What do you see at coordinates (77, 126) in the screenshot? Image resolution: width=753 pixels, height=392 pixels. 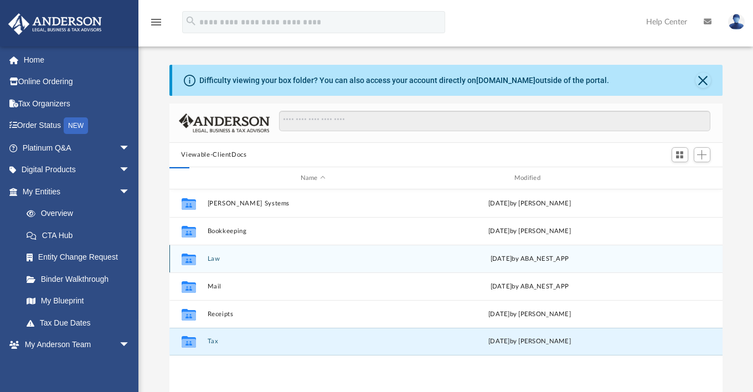 I see `a: Order StatusNEW` at bounding box center [77, 126].